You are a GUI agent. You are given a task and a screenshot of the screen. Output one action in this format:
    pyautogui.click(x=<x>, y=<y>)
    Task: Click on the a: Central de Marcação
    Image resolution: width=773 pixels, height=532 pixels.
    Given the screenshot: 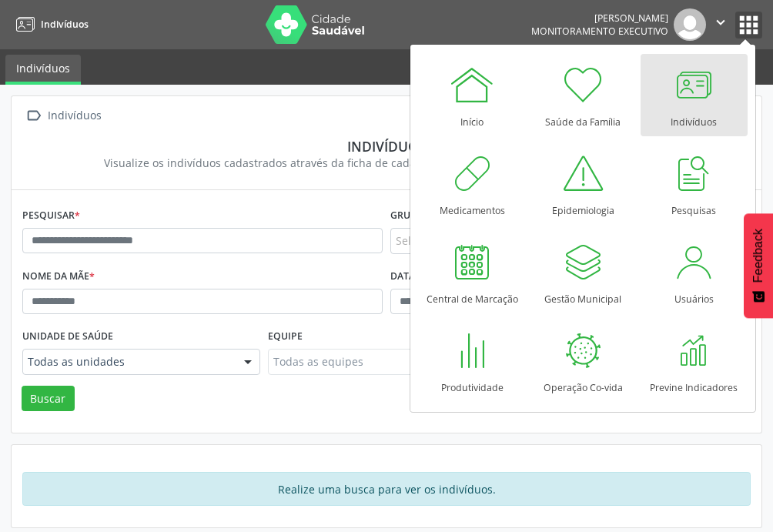 What is the action you would take?
    pyautogui.click(x=472, y=271)
    